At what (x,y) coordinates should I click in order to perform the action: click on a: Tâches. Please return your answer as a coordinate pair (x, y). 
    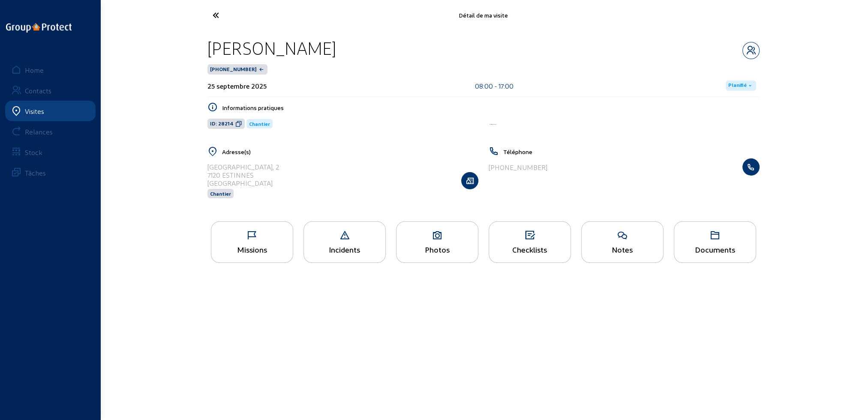
    Looking at the image, I should click on (50, 172).